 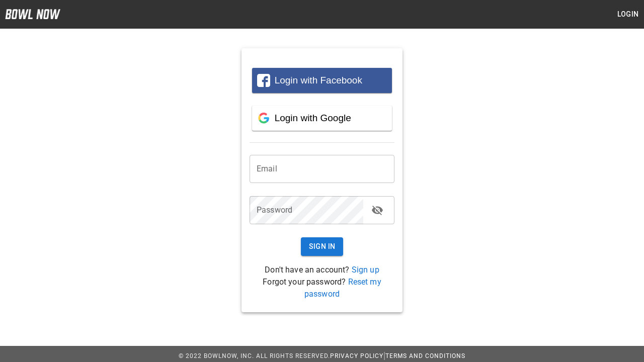 I want to click on p: Forgot your password?, so click(x=322, y=289).